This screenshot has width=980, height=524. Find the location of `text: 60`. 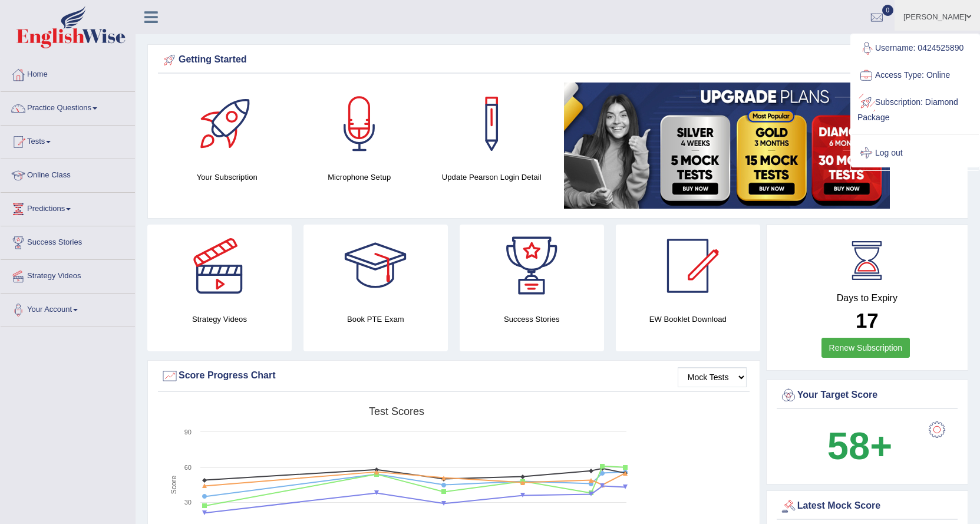

text: 60 is located at coordinates (188, 467).